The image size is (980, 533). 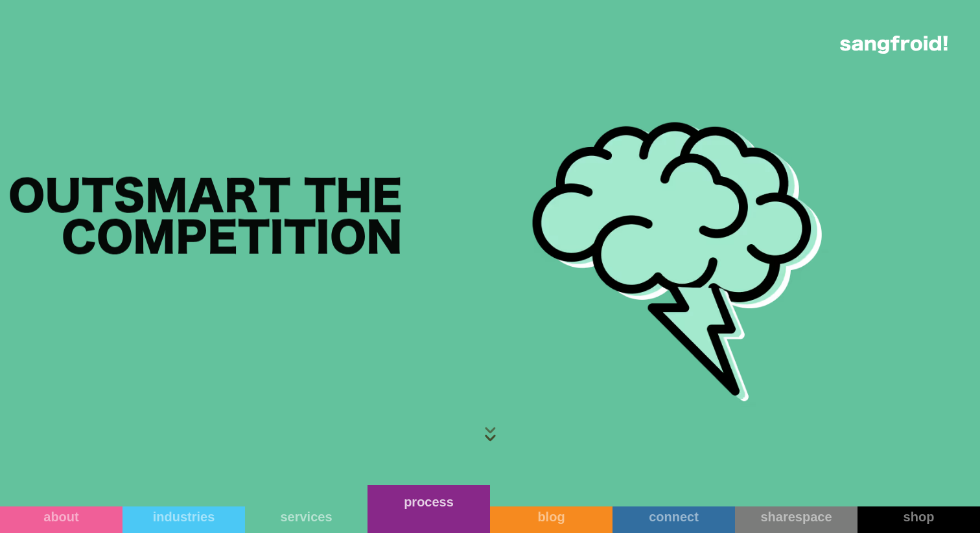 What do you see at coordinates (428, 503) in the screenshot?
I see `div: process` at bounding box center [428, 503].